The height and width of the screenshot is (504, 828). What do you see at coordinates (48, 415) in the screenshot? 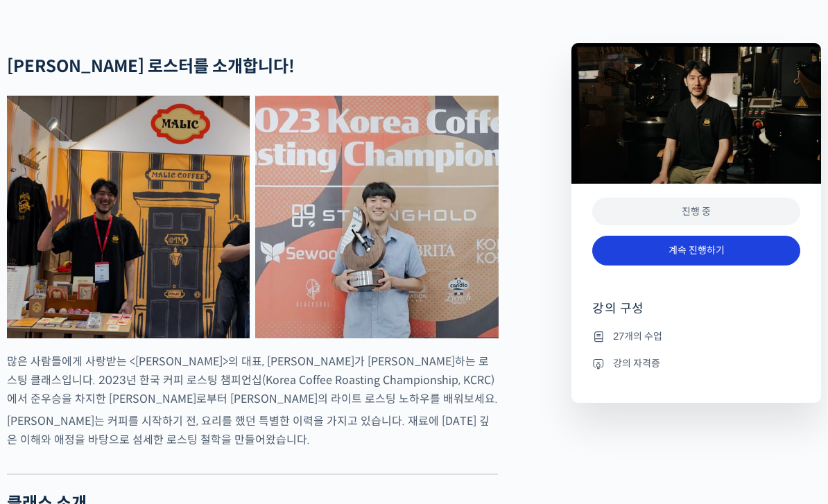
I see `span: 홈` at bounding box center [48, 415].